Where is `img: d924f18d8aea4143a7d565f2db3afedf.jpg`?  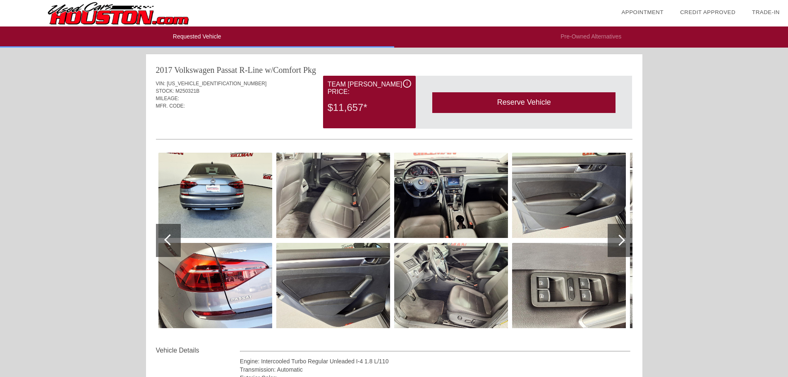 img: d924f18d8aea4143a7d565f2db3afedf.jpg is located at coordinates (451, 285).